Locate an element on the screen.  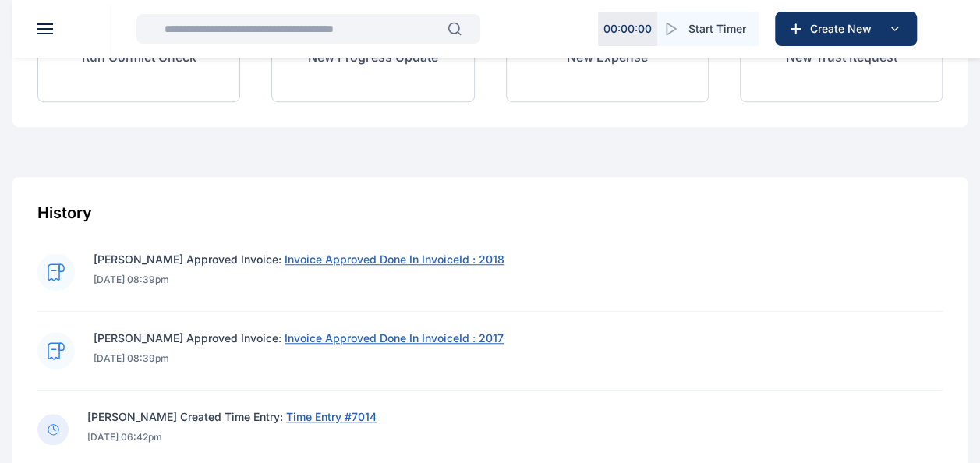
button: Start Timer is located at coordinates (708, 29).